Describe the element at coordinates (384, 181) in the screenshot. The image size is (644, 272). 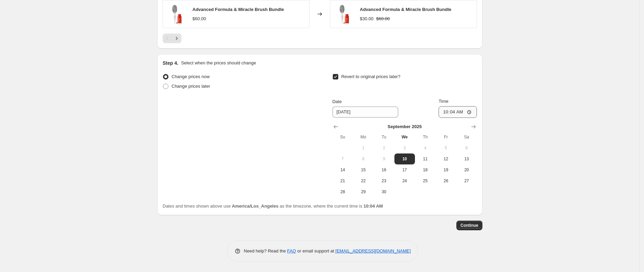
I see `button: Tuesday September 23 2025` at that location.